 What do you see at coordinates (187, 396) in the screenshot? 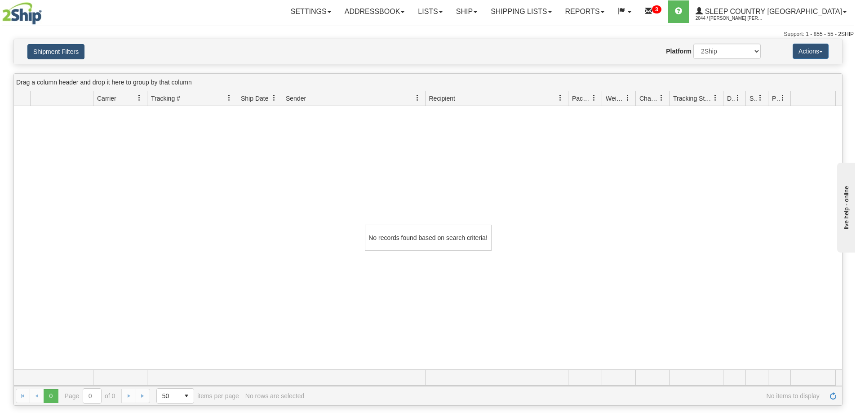
I see `span: select` at bounding box center [187, 396].